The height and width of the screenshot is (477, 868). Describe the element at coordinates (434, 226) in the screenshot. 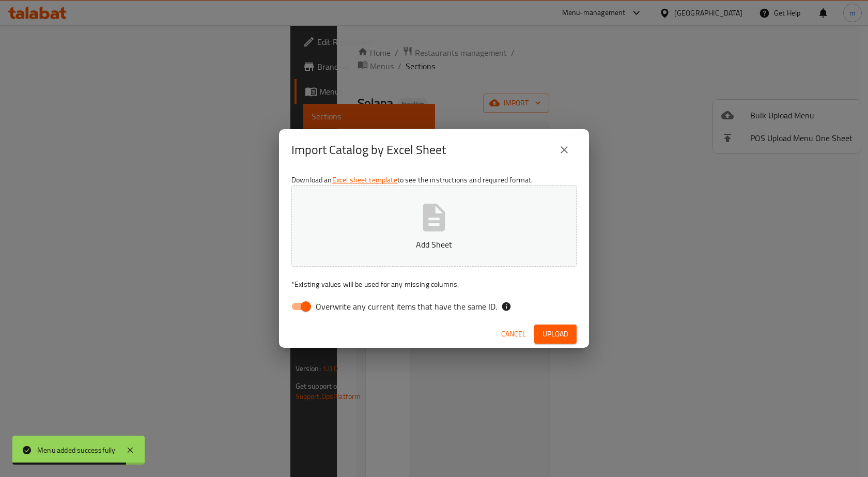

I see `button: Add Sheet` at that location.